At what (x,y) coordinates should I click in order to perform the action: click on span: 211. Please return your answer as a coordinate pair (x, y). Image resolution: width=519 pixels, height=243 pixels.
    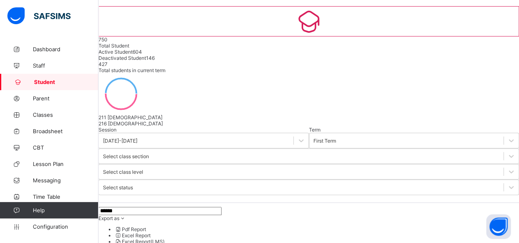
    Looking at the image, I should click on (102, 117).